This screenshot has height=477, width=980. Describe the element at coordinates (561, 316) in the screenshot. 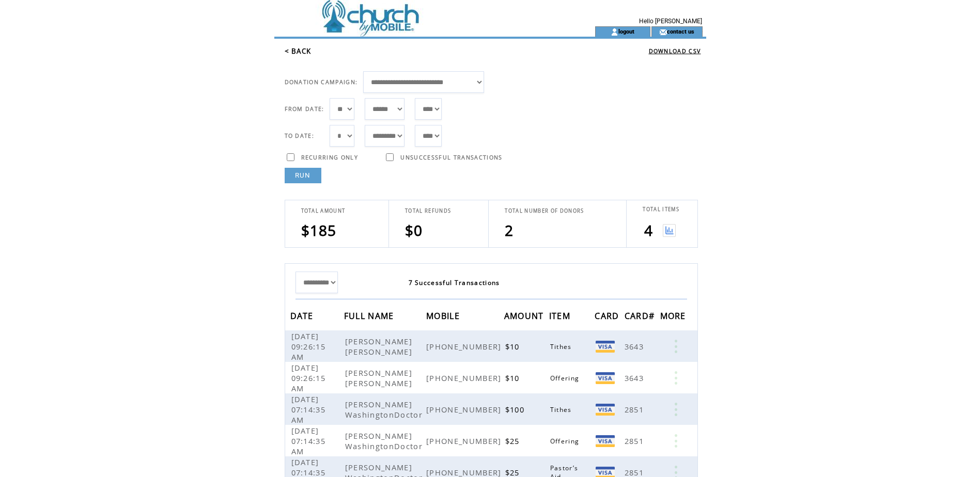

I see `a: ITEM` at that location.